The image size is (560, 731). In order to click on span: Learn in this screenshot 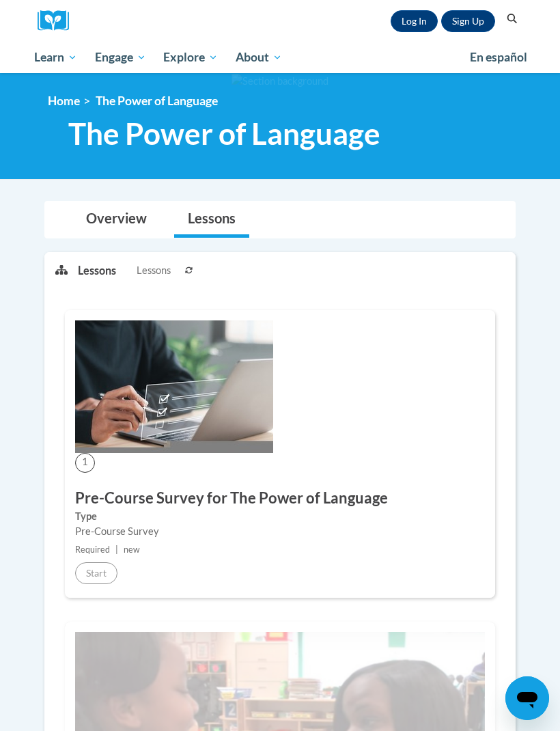, I will do `click(56, 57)`.